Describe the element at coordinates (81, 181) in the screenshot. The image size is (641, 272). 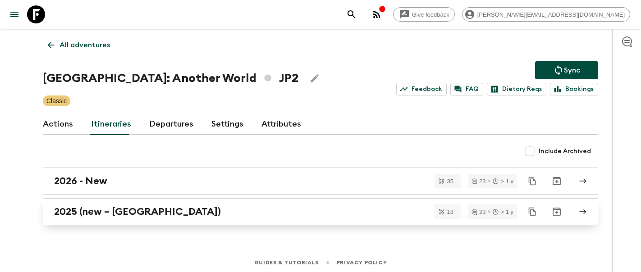
I see `h2: 2026 - New` at that location.